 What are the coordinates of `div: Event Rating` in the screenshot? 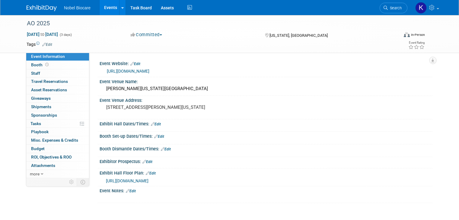 It's located at (416, 43).